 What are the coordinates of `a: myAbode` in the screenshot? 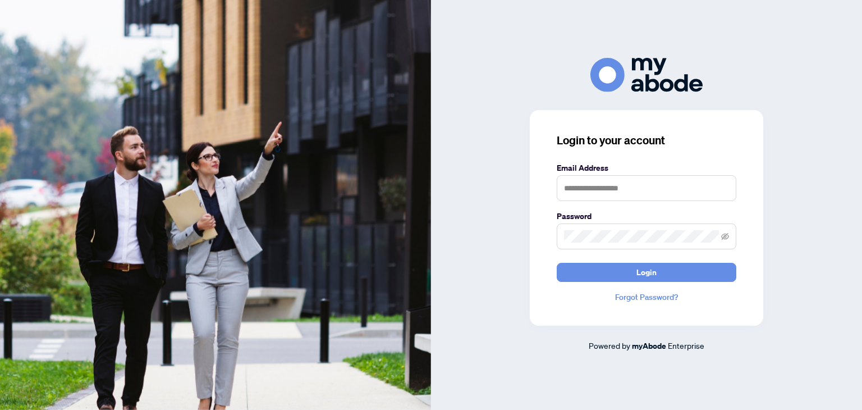 It's located at (649, 346).